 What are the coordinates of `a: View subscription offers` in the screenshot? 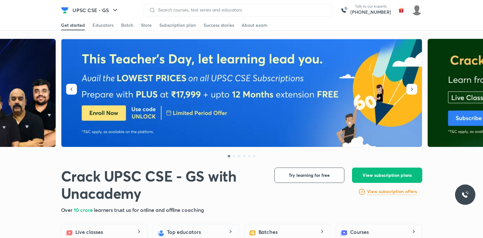 It's located at (392, 192).